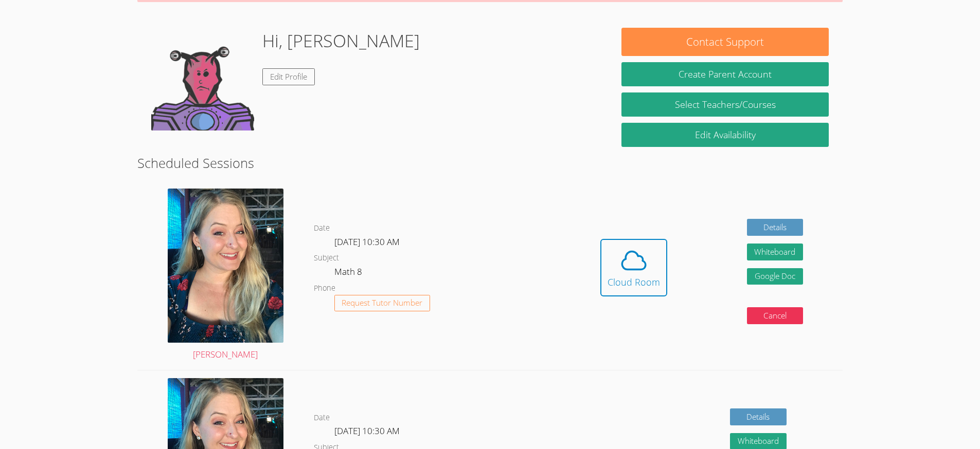 The height and width of the screenshot is (449, 980). Describe the element at coordinates (289, 77) in the screenshot. I see `a: Edit Profile` at that location.